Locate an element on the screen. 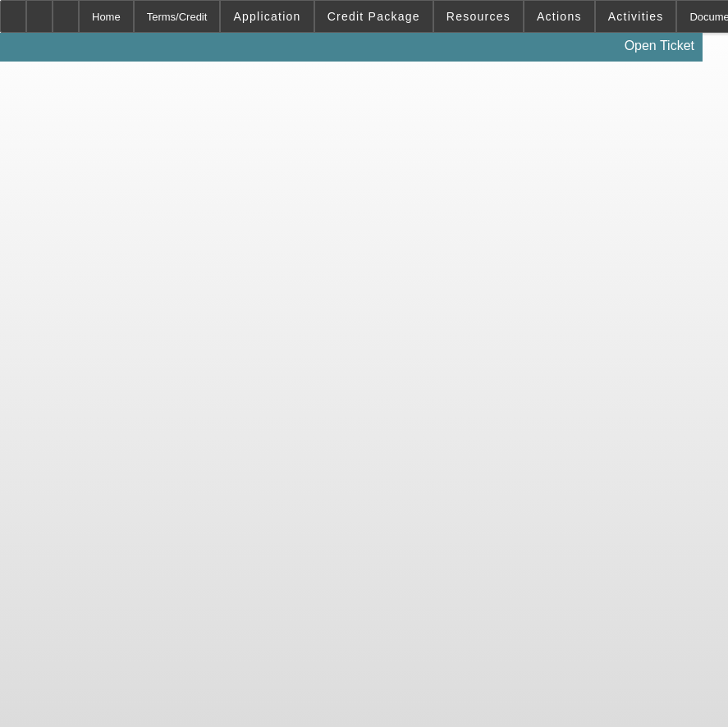 This screenshot has height=727, width=728. span: Credit Package is located at coordinates (374, 16).